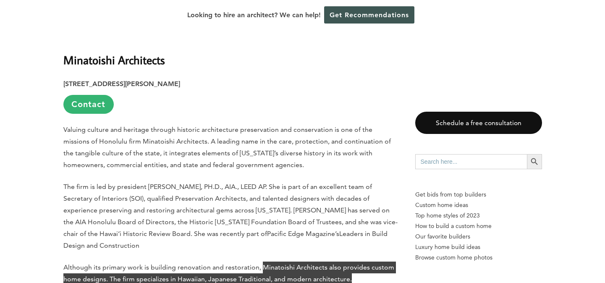 This screenshot has height=283, width=605. I want to click on b: Minatoishi Architects, so click(114, 60).